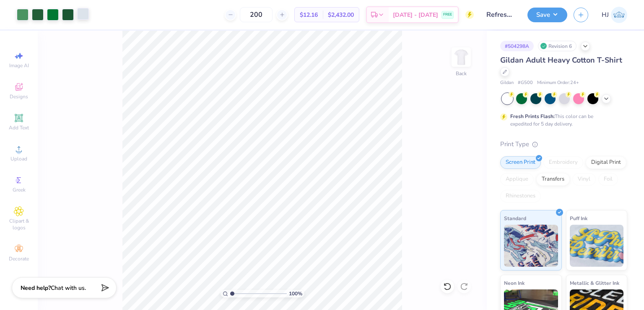 Image resolution: width=644 pixels, height=310 pixels. Describe the element at coordinates (515, 218) in the screenshot. I see `span: Standard` at that location.